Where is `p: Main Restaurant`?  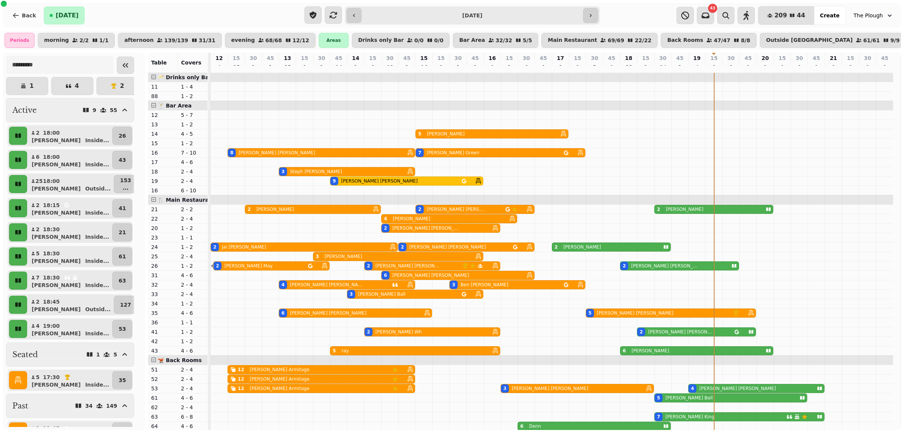
p: Main Restaurant is located at coordinates (572, 40).